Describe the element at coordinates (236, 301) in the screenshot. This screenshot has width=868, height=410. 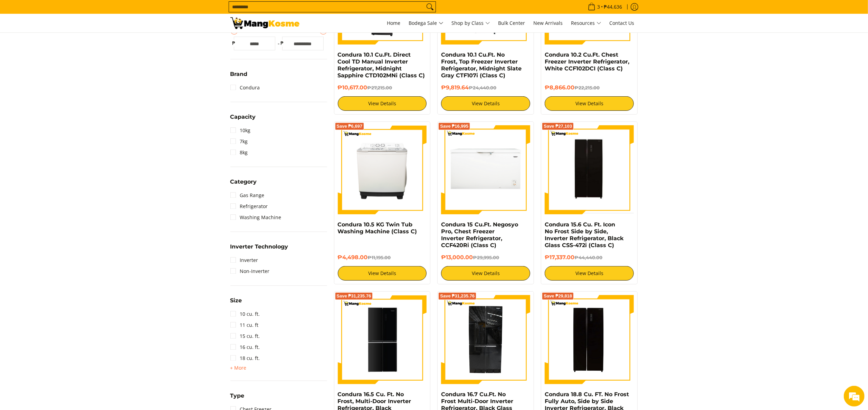
I see `span: Size` at that location.